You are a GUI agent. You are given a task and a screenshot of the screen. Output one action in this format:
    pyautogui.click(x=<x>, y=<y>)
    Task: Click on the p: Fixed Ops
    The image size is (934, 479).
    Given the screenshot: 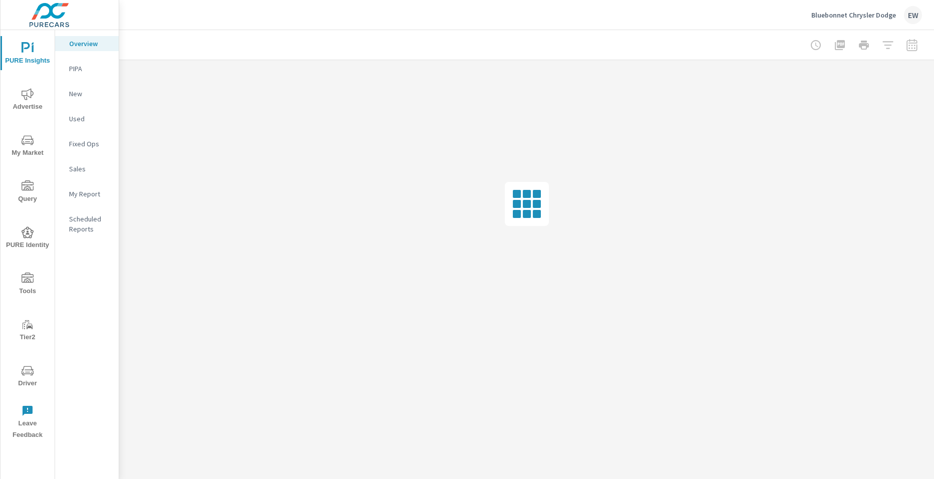 What is the action you would take?
    pyautogui.click(x=90, y=144)
    